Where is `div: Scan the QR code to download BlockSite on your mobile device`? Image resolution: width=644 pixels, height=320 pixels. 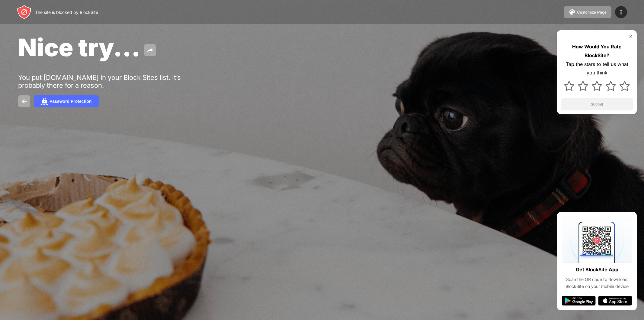
div: Scan the QR code to download BlockSite on your mobile device is located at coordinates (597, 283).